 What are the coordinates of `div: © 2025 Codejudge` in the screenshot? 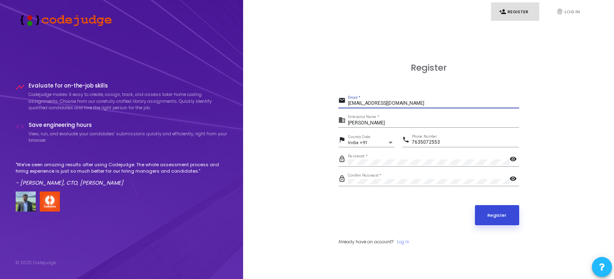 It's located at (36, 263).